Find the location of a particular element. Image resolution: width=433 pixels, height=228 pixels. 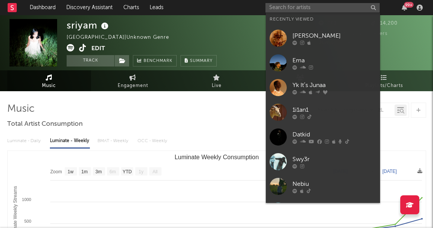

a: LoverBoy Vo is located at coordinates (323, 211).